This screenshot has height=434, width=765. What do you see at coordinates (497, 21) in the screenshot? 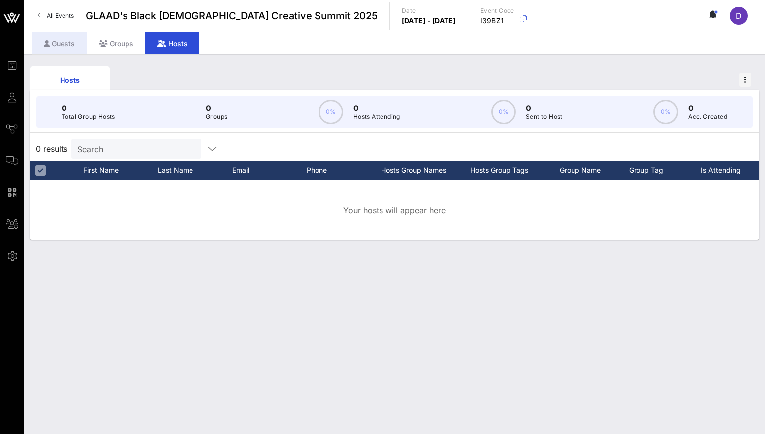
I see `p: I39BZ1` at bounding box center [497, 21].